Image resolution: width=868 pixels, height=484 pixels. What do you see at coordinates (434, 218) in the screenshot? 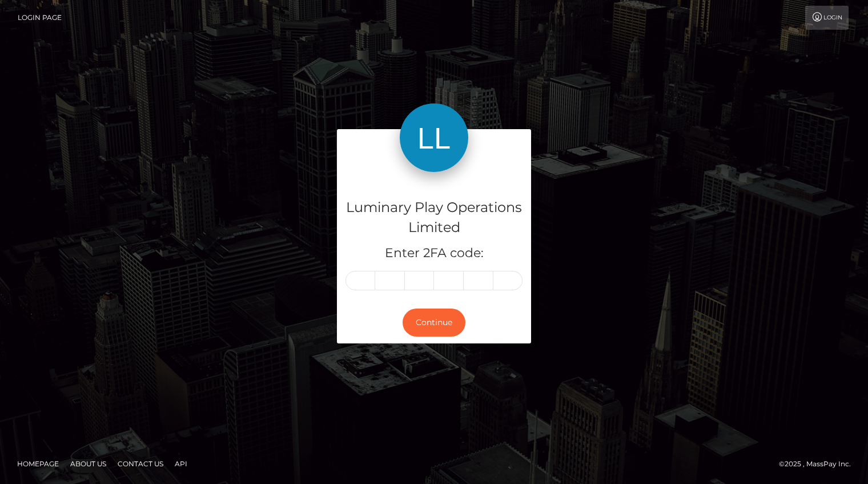
I see `h4: Luminary Play Operations Limited` at bounding box center [434, 218].